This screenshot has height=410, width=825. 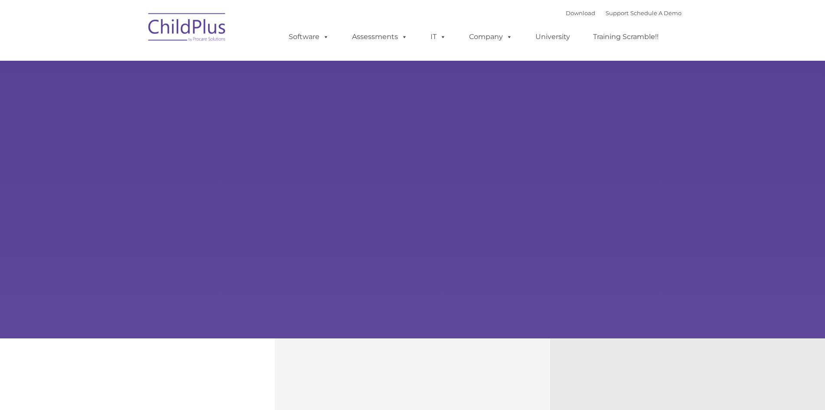 I want to click on img: ChildPlus by Procare Solutions, so click(x=187, y=29).